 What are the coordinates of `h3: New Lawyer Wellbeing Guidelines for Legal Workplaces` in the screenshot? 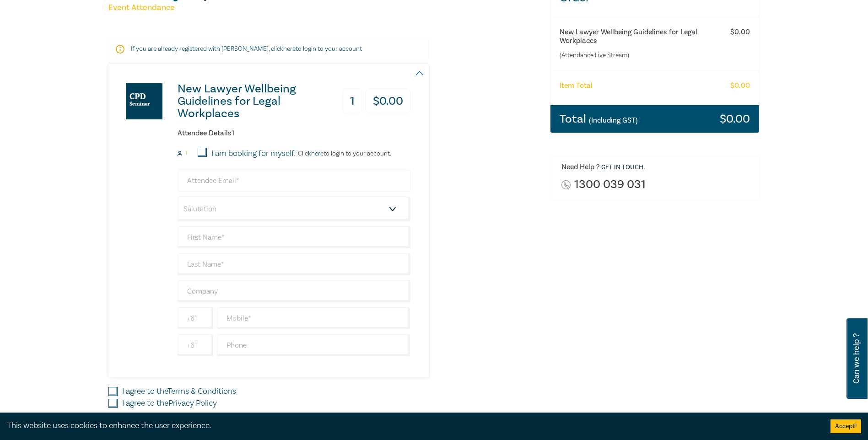 It's located at (253, 101).